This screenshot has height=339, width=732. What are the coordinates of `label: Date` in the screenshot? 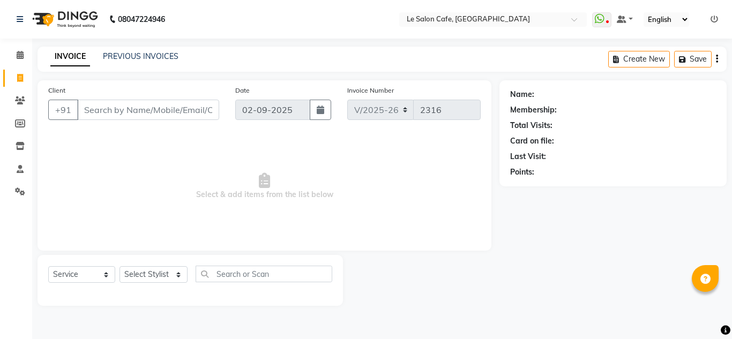 It's located at (242, 91).